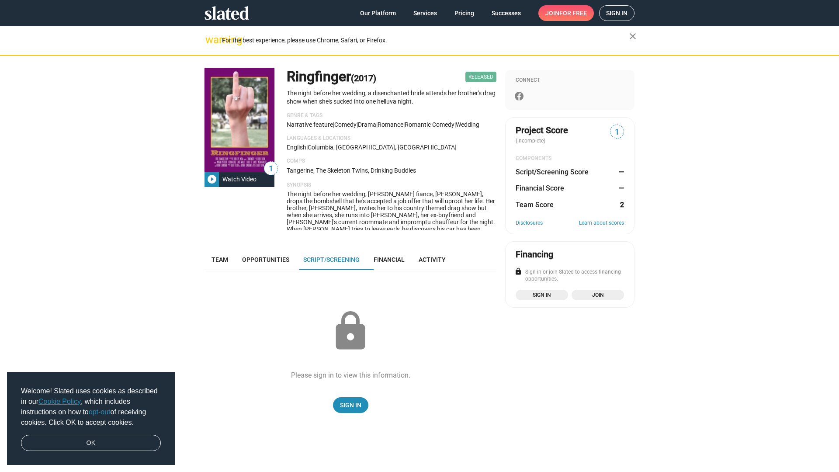 This screenshot has width=839, height=472. What do you see at coordinates (425, 13) in the screenshot?
I see `span: Services` at bounding box center [425, 13].